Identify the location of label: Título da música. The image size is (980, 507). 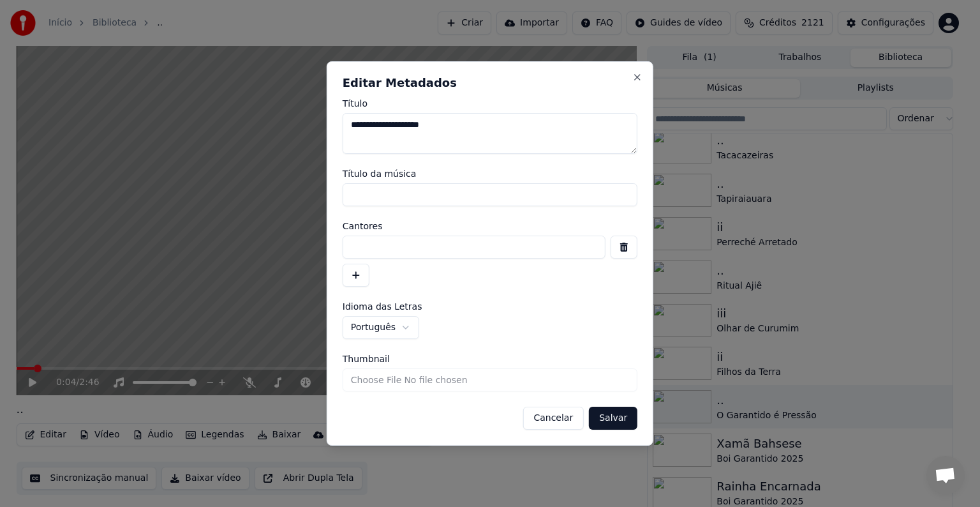
(490, 174).